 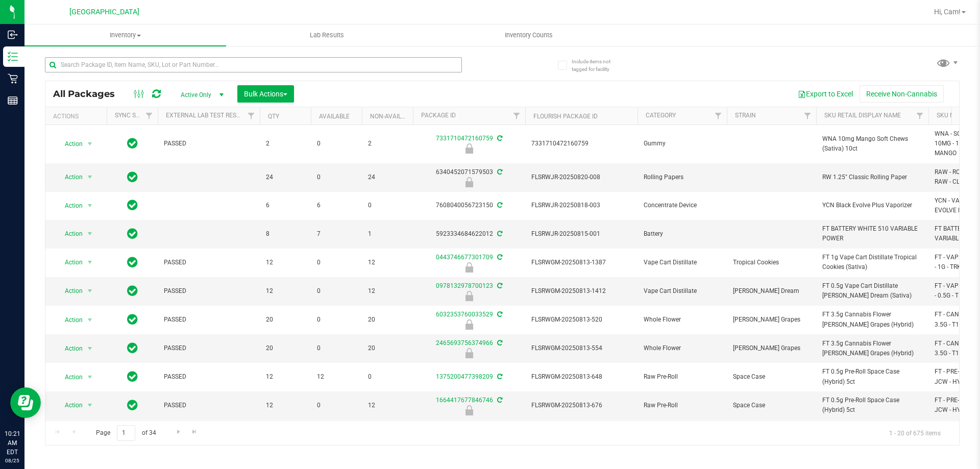 What do you see at coordinates (682, 405) in the screenshot?
I see `span: Raw Pre-Roll` at bounding box center [682, 405].